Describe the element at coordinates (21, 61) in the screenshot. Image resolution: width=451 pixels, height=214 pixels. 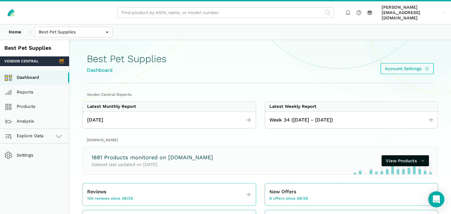
I see `span: Vendor Central` at that location.